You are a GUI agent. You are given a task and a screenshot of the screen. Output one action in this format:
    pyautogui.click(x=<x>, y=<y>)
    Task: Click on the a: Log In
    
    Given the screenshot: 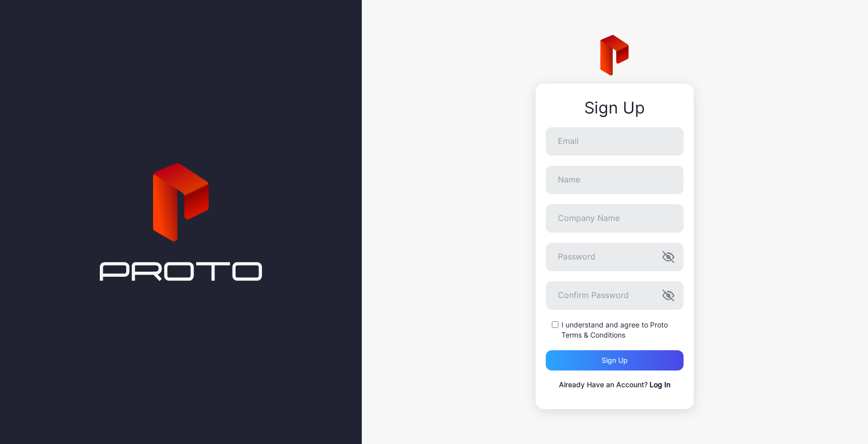 What is the action you would take?
    pyautogui.click(x=660, y=385)
    